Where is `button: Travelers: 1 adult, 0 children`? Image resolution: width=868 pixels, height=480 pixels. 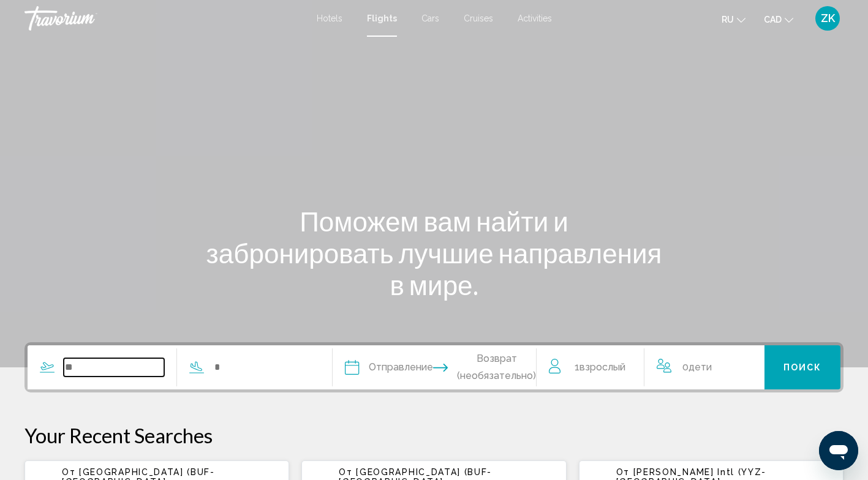 button: Travelers: 1 adult, 0 children is located at coordinates (651, 368).